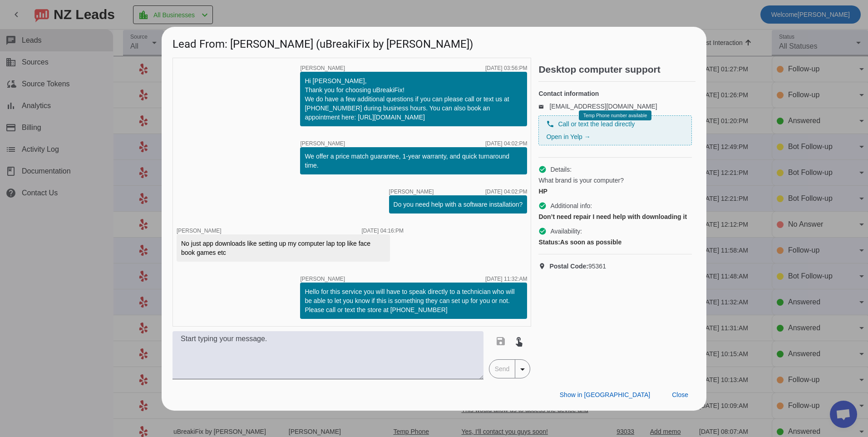 The image size is (868, 437). Describe the element at coordinates (571, 206) in the screenshot. I see `span: Additional info:` at that location.